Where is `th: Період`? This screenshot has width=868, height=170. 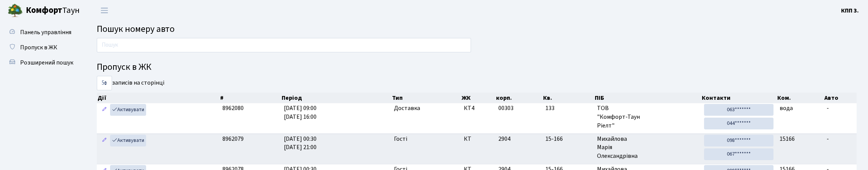 th: Період is located at coordinates (336, 98).